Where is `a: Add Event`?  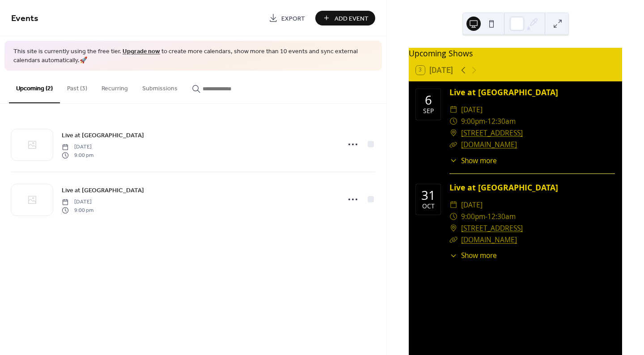 a: Add Event is located at coordinates (345, 18).